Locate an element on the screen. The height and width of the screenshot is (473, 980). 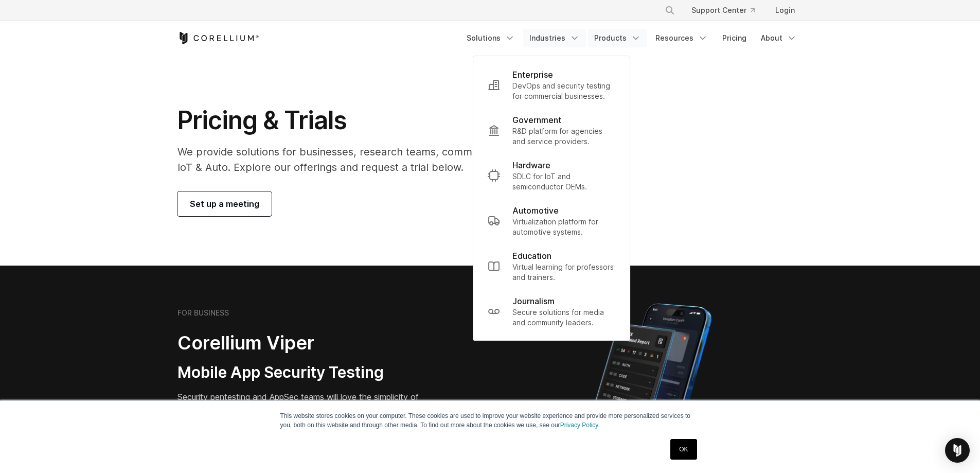
button: Search is located at coordinates (670, 10).